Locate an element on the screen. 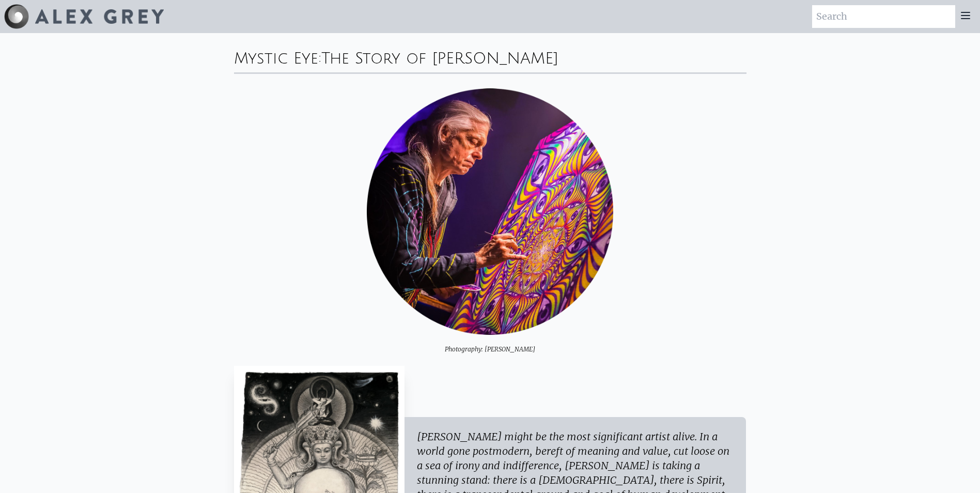 The width and height of the screenshot is (980, 493). div: Mystic Eye: is located at coordinates (490, 52).